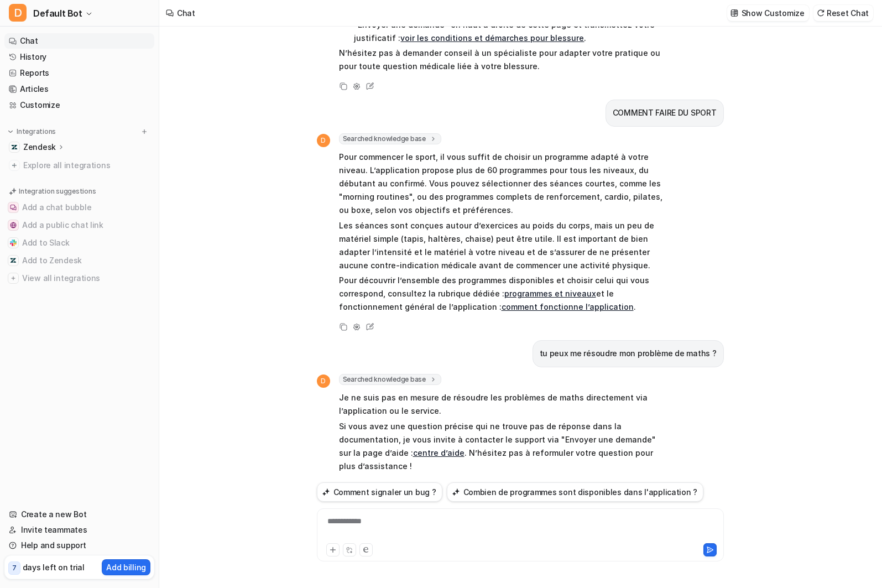  What do you see at coordinates (186, 13) in the screenshot?
I see `div: Chat` at bounding box center [186, 13].